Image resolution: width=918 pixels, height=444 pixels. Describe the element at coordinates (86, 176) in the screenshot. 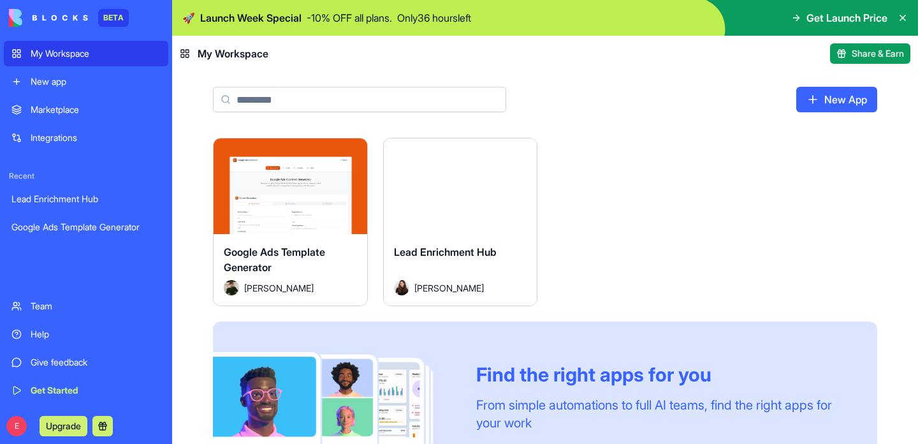

I see `span: Recent` at that location.